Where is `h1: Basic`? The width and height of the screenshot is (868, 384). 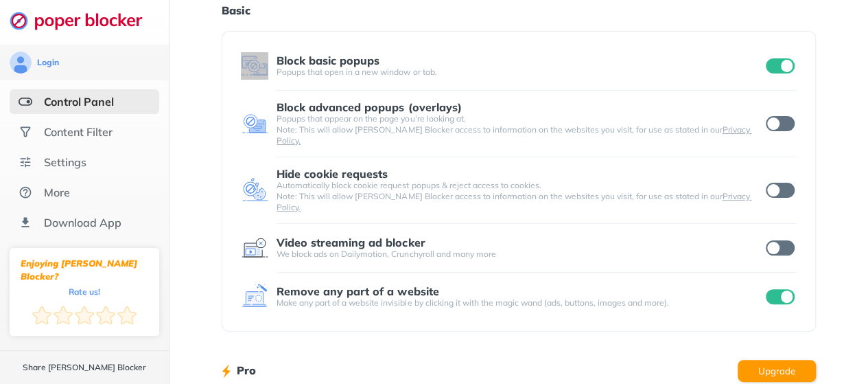 h1: Basic is located at coordinates (518, 10).